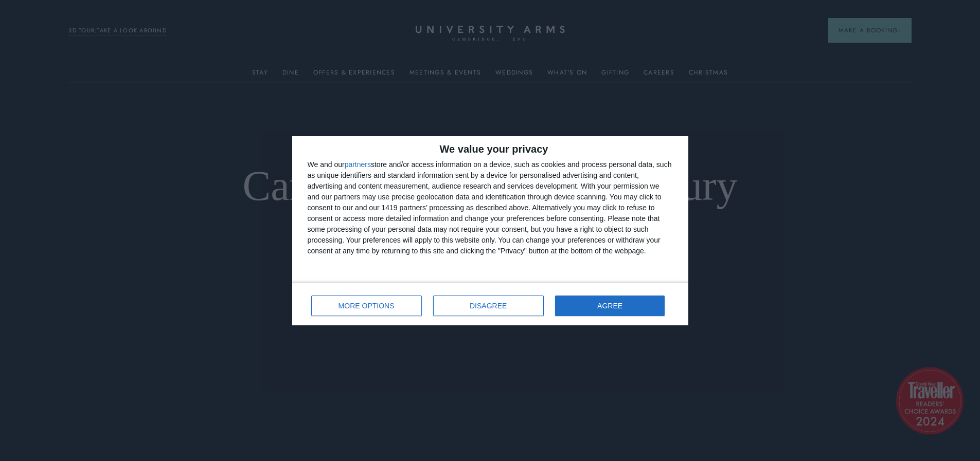 Image resolution: width=980 pixels, height=461 pixels. What do you see at coordinates (609, 306) in the screenshot?
I see `span: AGREE` at bounding box center [609, 306].